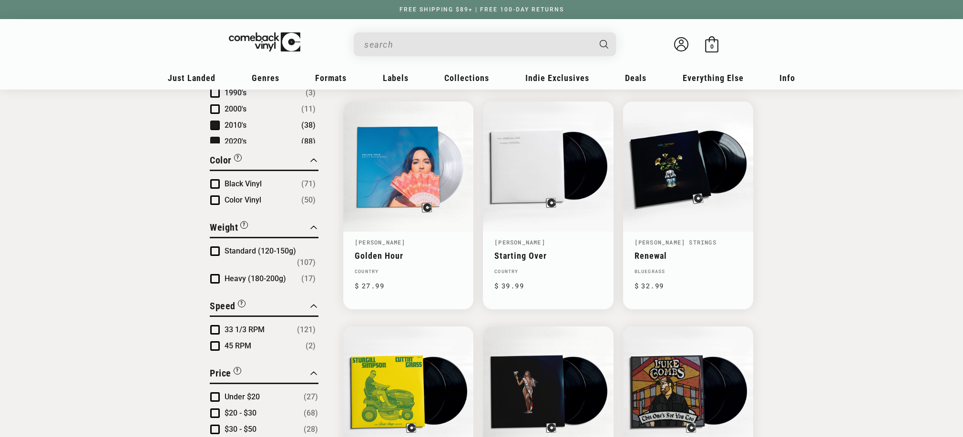 Image resolution: width=963 pixels, height=437 pixels. I want to click on span: Number of products: (3), so click(310, 93).